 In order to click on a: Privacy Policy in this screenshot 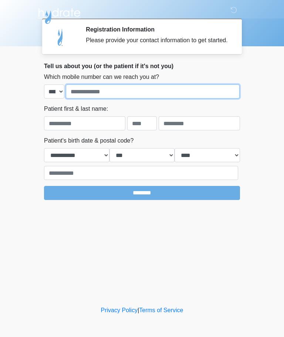, I will do `click(119, 310)`.